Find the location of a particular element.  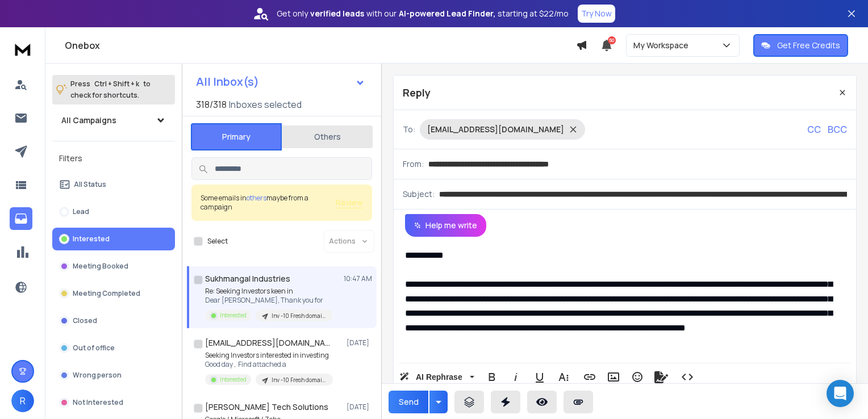

button: Interested is located at coordinates (114, 239).